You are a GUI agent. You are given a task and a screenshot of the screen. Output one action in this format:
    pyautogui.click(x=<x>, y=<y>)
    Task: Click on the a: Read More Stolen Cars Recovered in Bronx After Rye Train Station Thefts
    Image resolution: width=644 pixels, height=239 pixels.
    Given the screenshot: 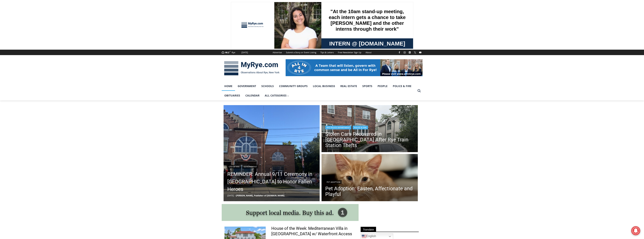 What is the action you would take?
    pyautogui.click(x=369, y=129)
    